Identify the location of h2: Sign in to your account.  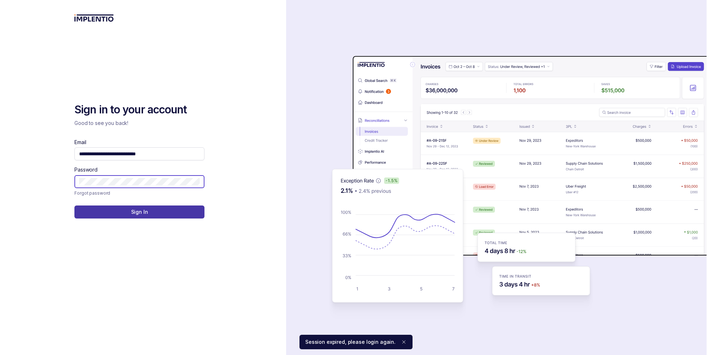
(139, 110).